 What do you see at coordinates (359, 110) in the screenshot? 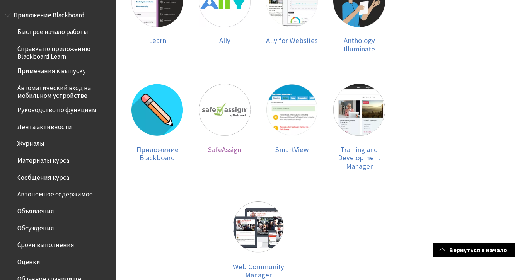
I see `img: Training and Development Manager` at bounding box center [359, 110].